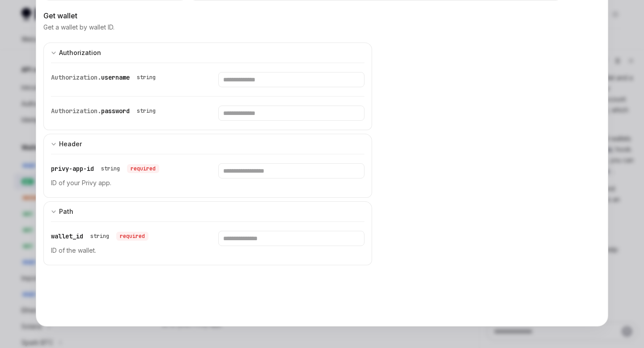 The height and width of the screenshot is (348, 644). What do you see at coordinates (73, 169) in the screenshot?
I see `span: privy-app-id` at bounding box center [73, 169].